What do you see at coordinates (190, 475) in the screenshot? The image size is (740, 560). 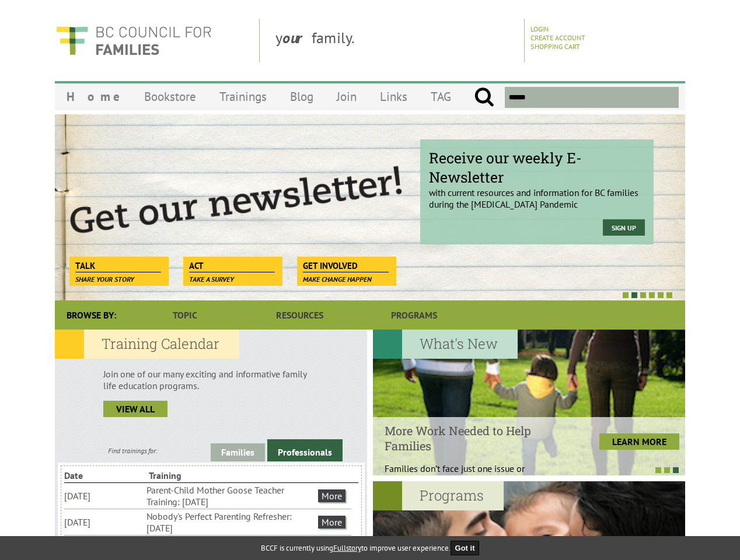 I see `li: Training` at bounding box center [190, 475].